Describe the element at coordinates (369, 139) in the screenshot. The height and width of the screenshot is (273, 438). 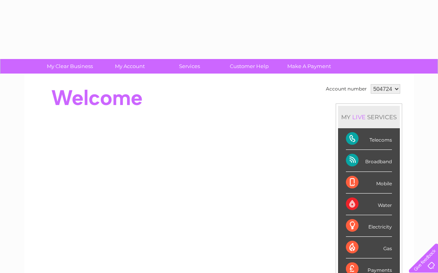
I see `div: Telecoms` at that location.